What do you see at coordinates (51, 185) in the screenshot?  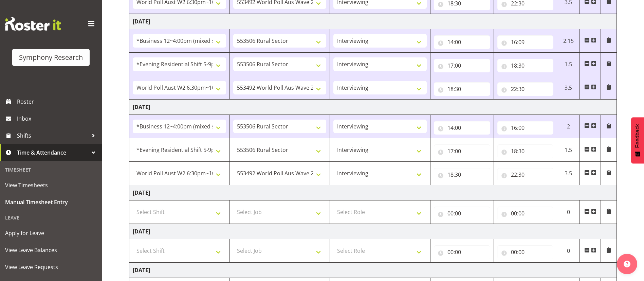 I see `a: View Timesheets` at bounding box center [51, 185].